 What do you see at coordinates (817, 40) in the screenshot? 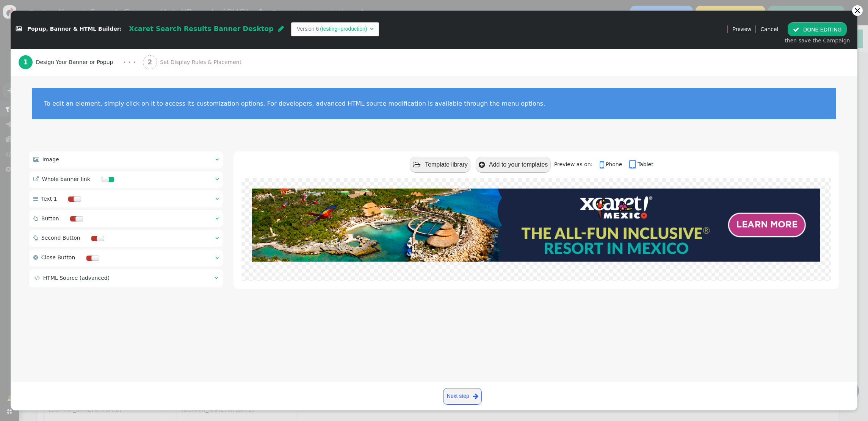
I see `div: then save the Campaign` at bounding box center [817, 40].